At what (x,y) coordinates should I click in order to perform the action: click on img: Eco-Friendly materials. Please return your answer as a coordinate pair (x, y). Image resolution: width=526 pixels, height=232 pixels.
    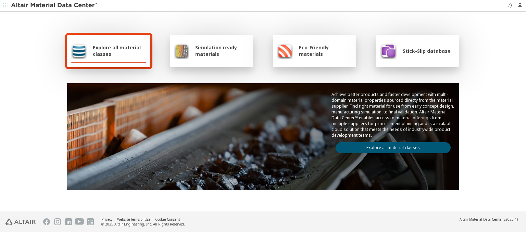
    Looking at the image, I should click on (285, 51).